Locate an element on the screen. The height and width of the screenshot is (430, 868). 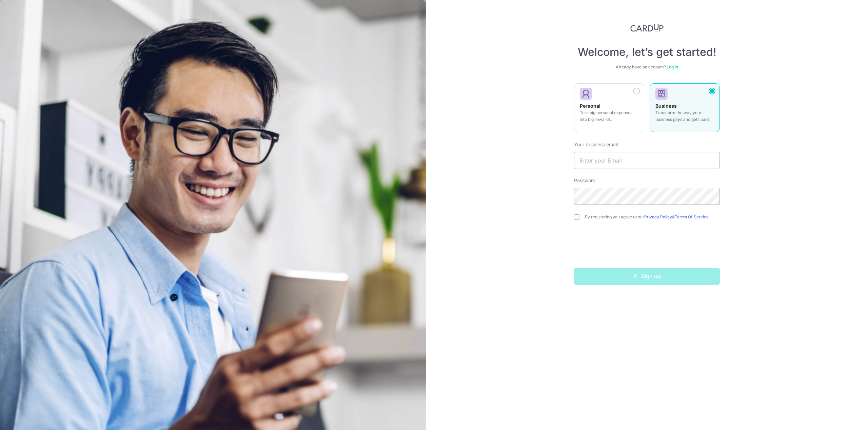
a: Privacy Policy is located at coordinates (658, 217).